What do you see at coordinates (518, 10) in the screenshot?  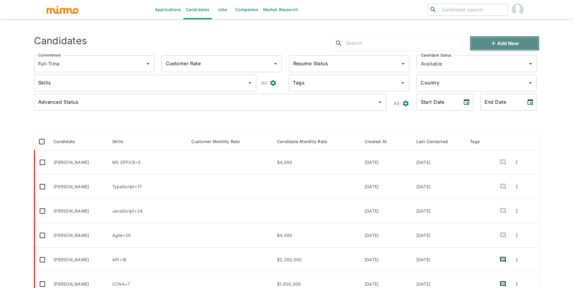 I see `img: Paola Pacheco` at bounding box center [518, 10].